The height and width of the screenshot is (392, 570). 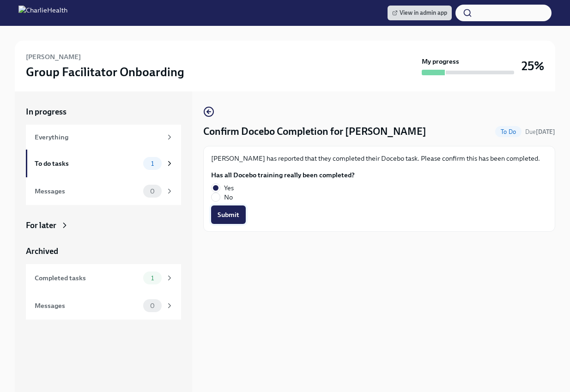 What do you see at coordinates (508, 132) in the screenshot?
I see `span: To Do` at bounding box center [508, 132].